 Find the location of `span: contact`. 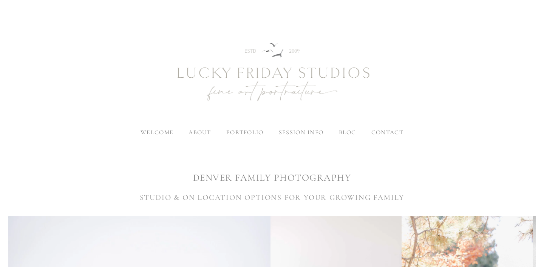

span: contact is located at coordinates (387, 133).